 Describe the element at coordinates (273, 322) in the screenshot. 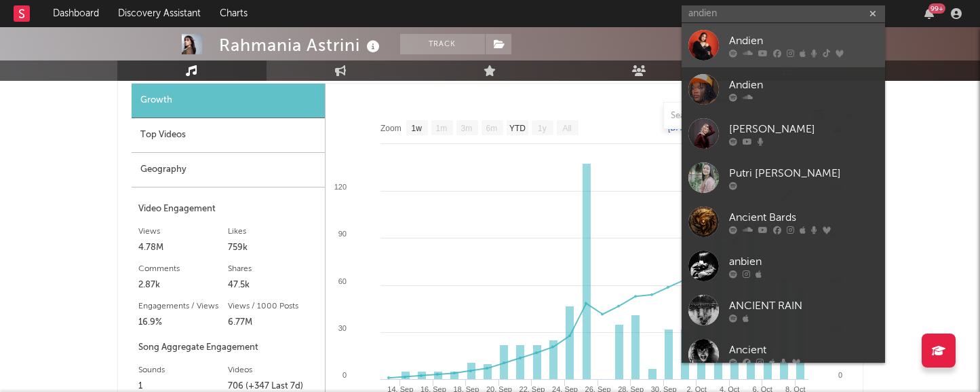

I see `div: 6.77M` at that location.